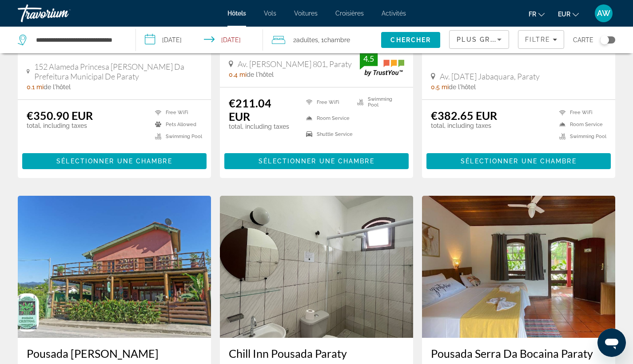 This screenshot has width=633, height=364. What do you see at coordinates (237, 13) in the screenshot?
I see `span: Hôtels` at bounding box center [237, 13].